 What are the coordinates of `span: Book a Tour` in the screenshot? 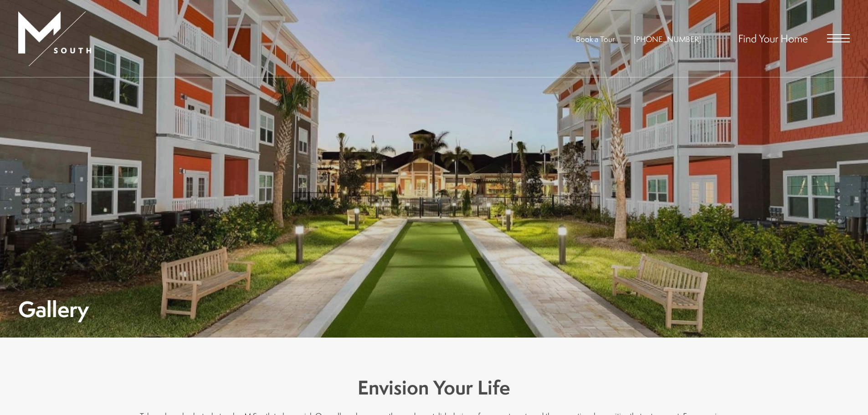 It's located at (595, 39).